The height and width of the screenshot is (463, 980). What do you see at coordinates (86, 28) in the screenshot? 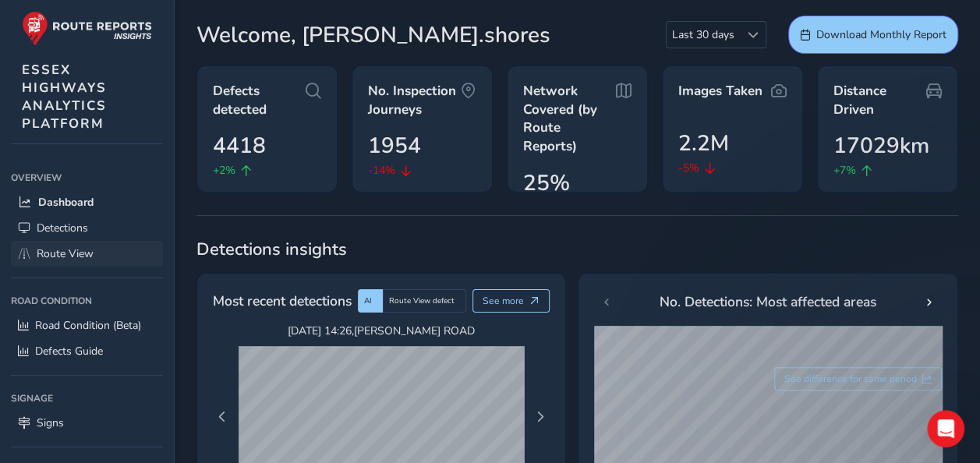
I see `img: rr logo` at bounding box center [86, 28].